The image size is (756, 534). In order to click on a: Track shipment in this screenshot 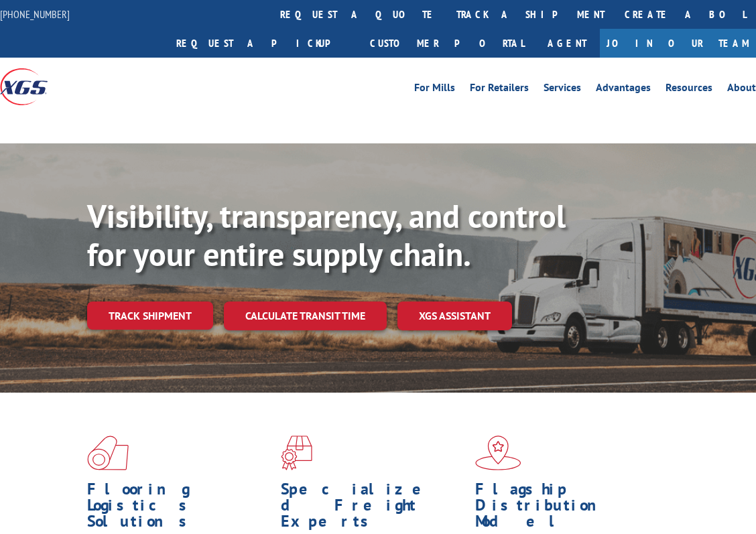, I will do `click(150, 316)`.